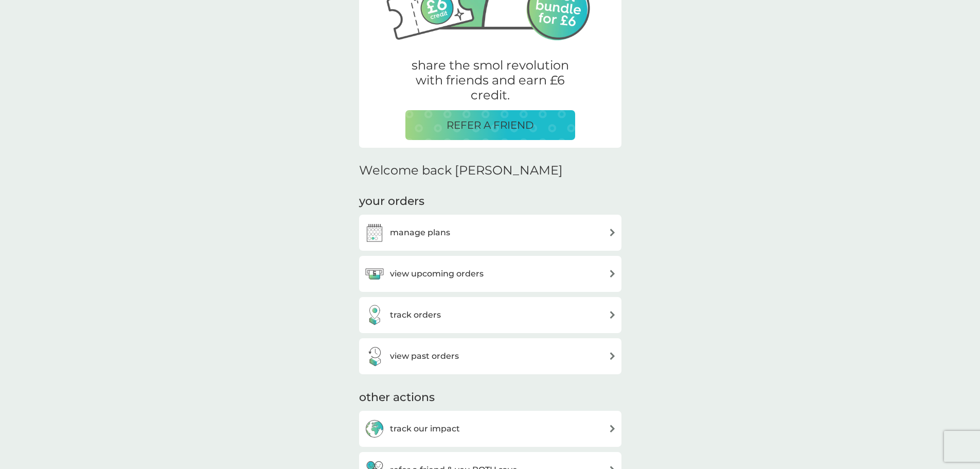  I want to click on h3: view past orders, so click(424, 356).